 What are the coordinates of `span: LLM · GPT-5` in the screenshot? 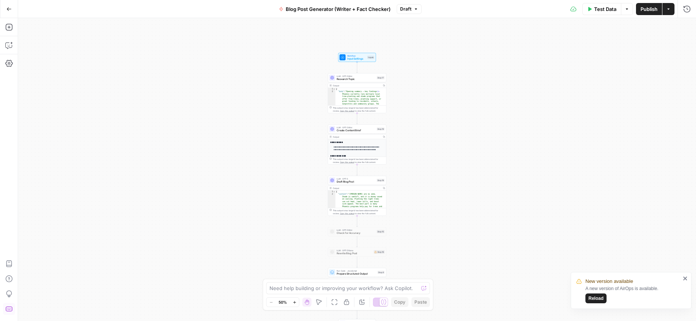 It's located at (356, 179).